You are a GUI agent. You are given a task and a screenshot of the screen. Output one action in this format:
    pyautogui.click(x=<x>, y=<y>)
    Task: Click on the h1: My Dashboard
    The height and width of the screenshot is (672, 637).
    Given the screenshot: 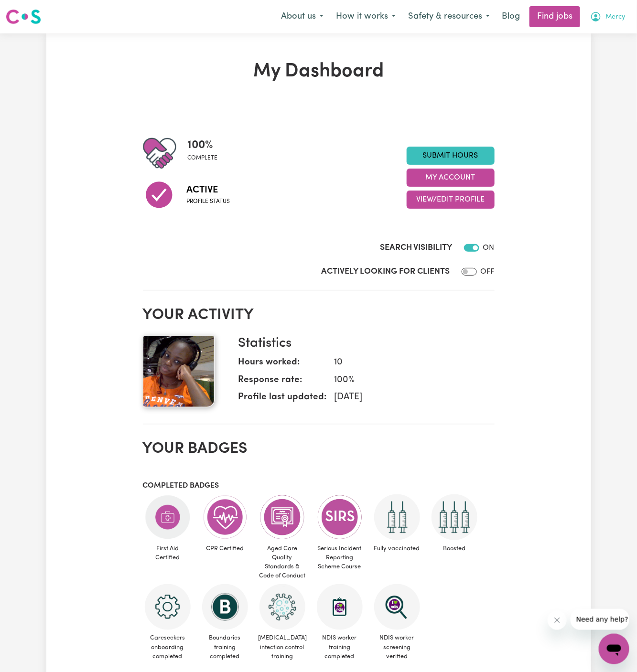 What is the action you would take?
    pyautogui.click(x=319, y=72)
    